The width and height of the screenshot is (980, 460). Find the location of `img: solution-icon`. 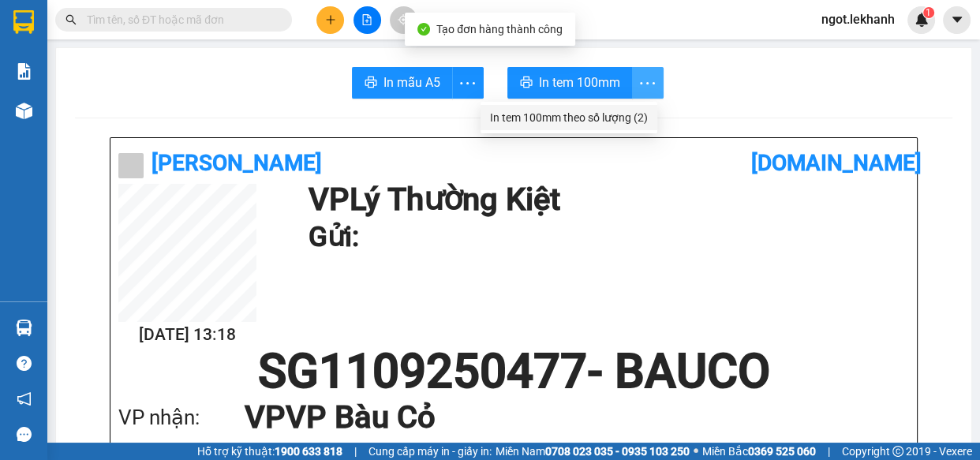

img: solution-icon is located at coordinates (24, 71).